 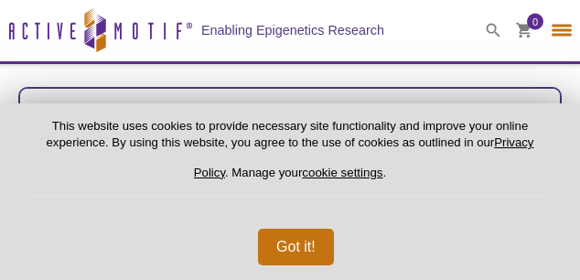 What do you see at coordinates (290, 179) in the screenshot?
I see `a: TIP-ChIP Services Grant Competition Win up to $45,000 in TIP-ChIP services! Enter our TIP-ChIP se...` at bounding box center [290, 179].